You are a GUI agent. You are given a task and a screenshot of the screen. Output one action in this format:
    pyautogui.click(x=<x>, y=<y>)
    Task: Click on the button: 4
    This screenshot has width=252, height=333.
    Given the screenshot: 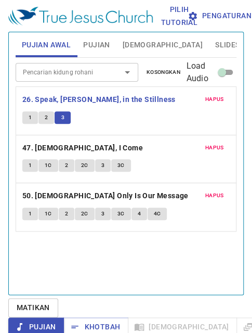 What is the action you would take?
    pyautogui.click(x=139, y=214)
    